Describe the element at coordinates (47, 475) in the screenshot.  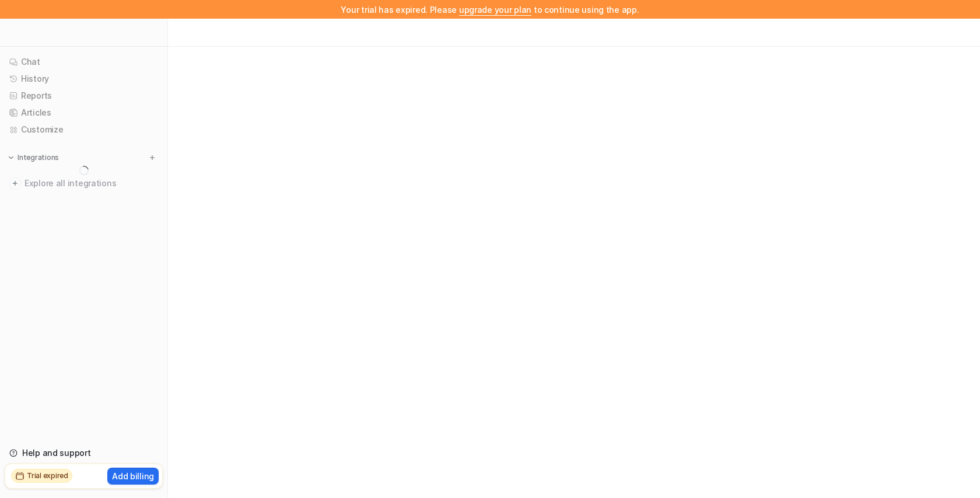
I see `h2: Trial expired` at that location.